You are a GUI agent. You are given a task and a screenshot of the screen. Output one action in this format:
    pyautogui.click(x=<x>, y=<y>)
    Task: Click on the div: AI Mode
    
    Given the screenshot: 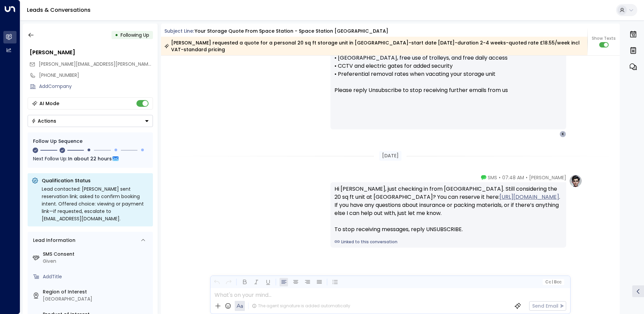 What is the action you would take?
    pyautogui.click(x=49, y=103)
    